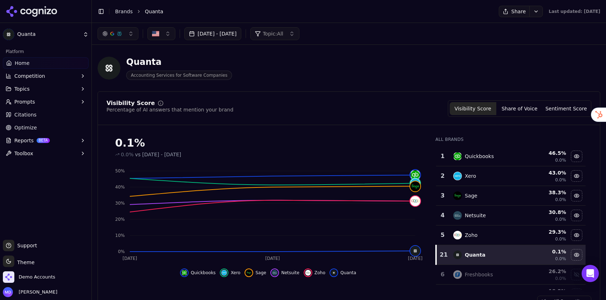 This screenshot has width=606, height=300. I want to click on button: ReportsBETA, so click(46, 141).